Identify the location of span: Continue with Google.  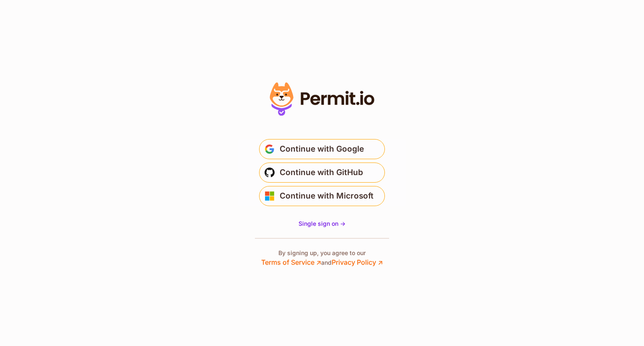
(321, 149).